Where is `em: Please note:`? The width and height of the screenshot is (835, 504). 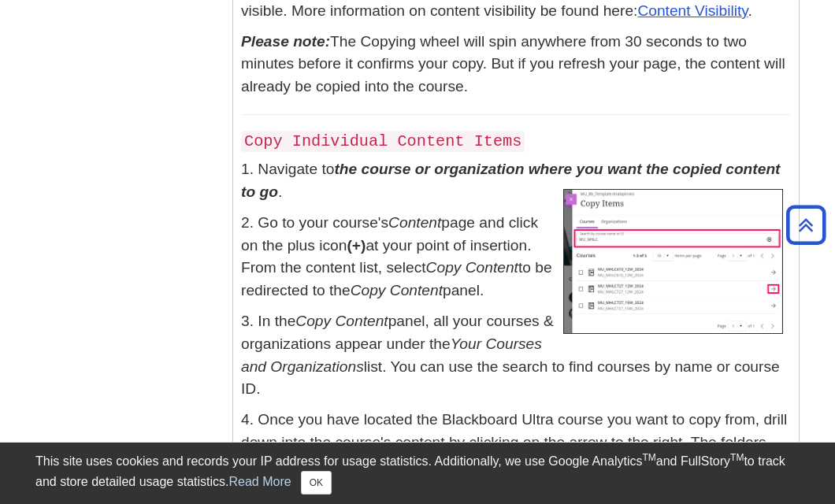
em: Please note: is located at coordinates (285, 41).